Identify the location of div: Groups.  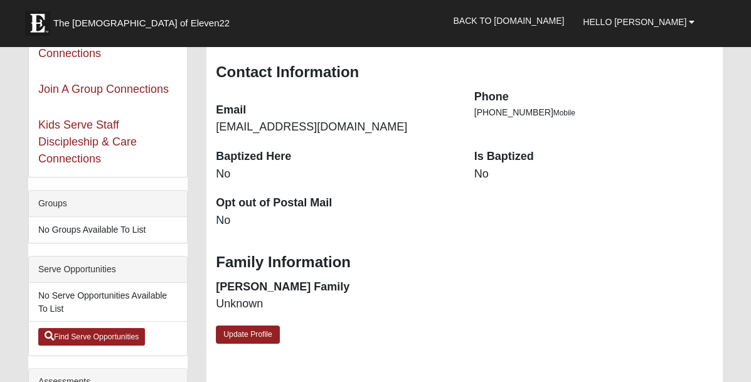
(108, 204).